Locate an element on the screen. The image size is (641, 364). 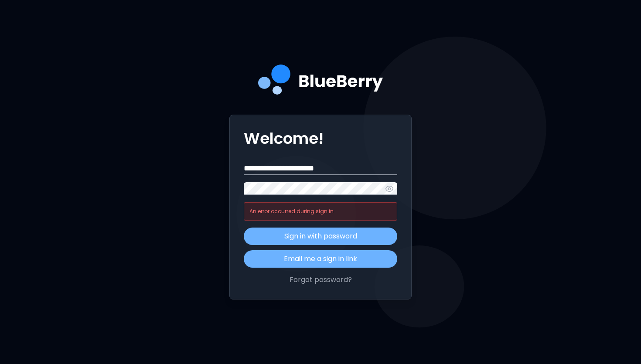
button: Email me a sign in link is located at coordinates (321, 259).